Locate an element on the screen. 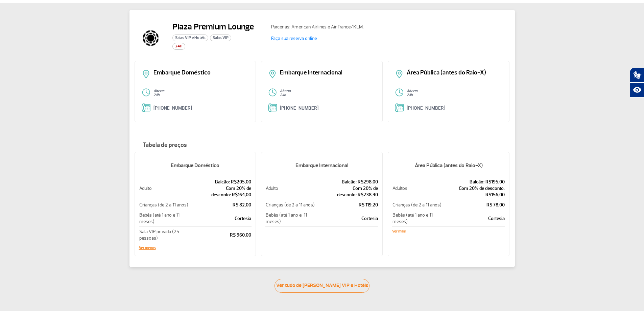 This screenshot has width=644, height=311. p: Balcão: R$195,00 is located at coordinates (474, 182).